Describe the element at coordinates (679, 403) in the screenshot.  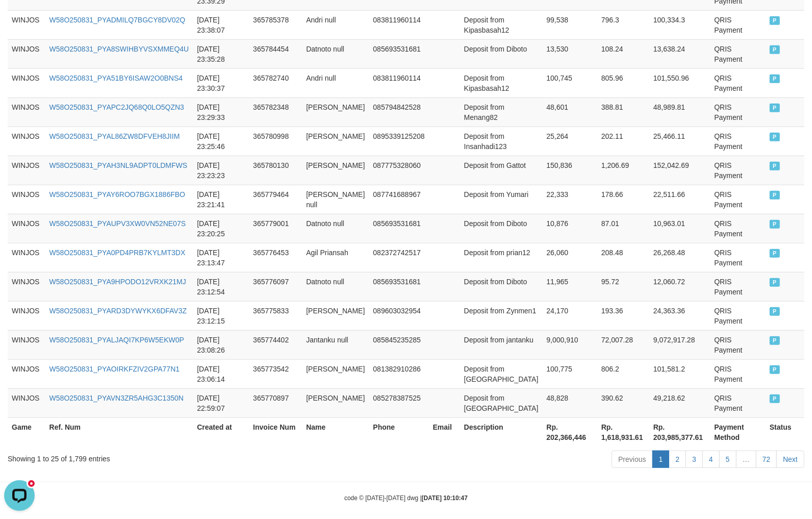
I see `td: 49,218.62` at that location.